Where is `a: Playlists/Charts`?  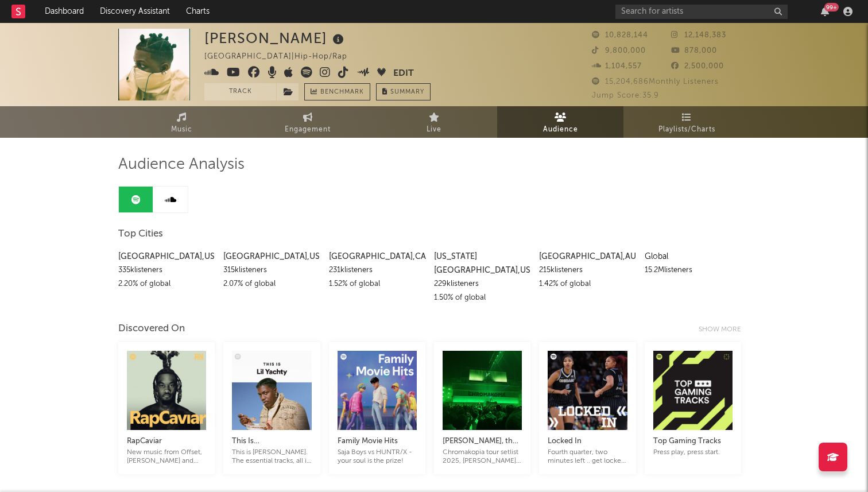 a: Playlists/Charts is located at coordinates (687, 122).